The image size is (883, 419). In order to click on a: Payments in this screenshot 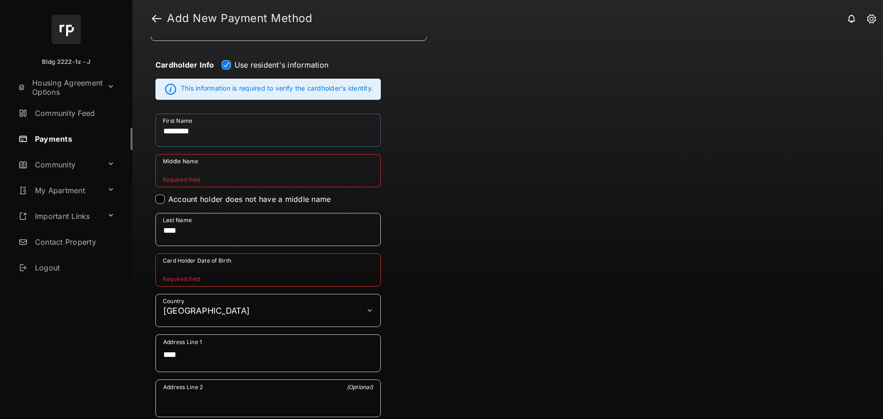, I will do `click(74, 139)`.